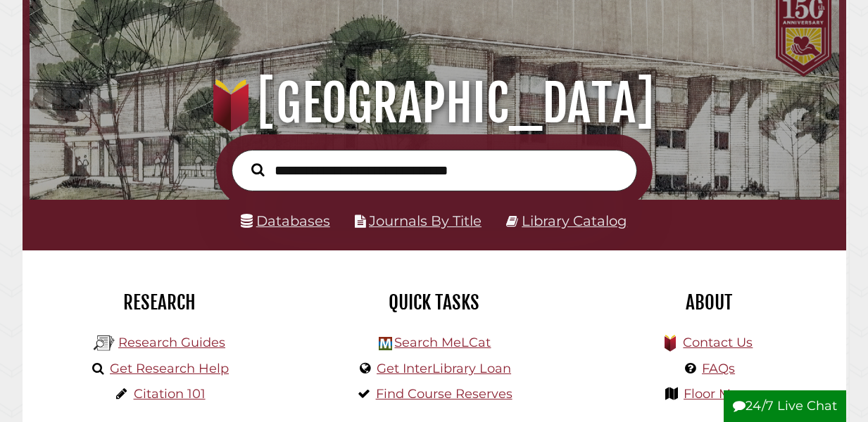 The image size is (868, 422). What do you see at coordinates (258, 170) in the screenshot?
I see `button: Search` at bounding box center [258, 170].